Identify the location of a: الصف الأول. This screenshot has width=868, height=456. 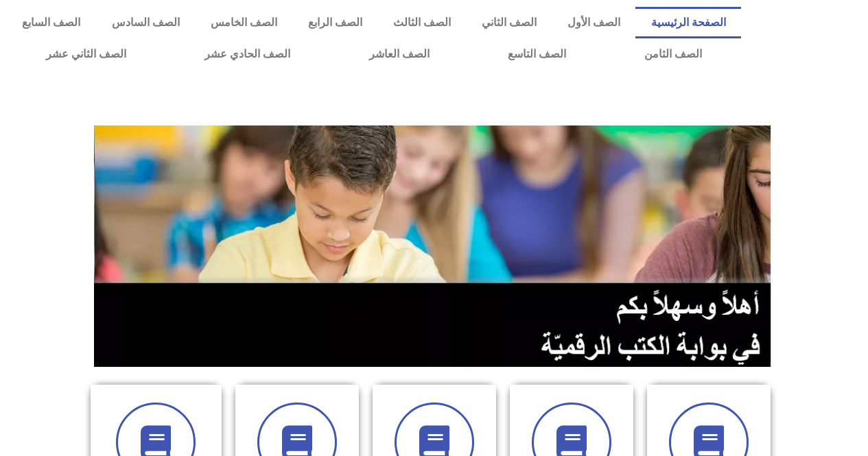
(594, 23).